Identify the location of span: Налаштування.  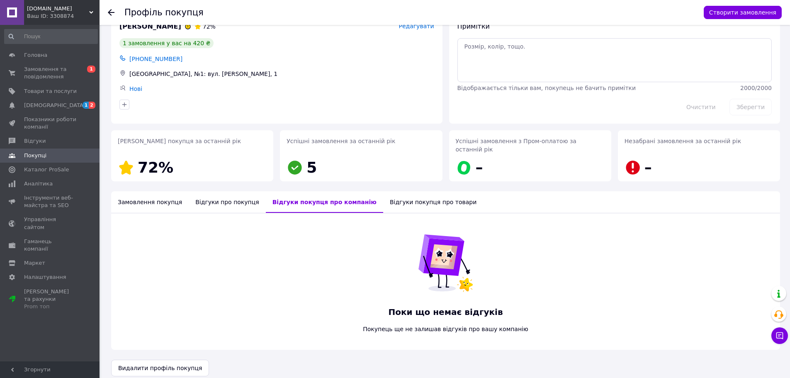
(45, 277).